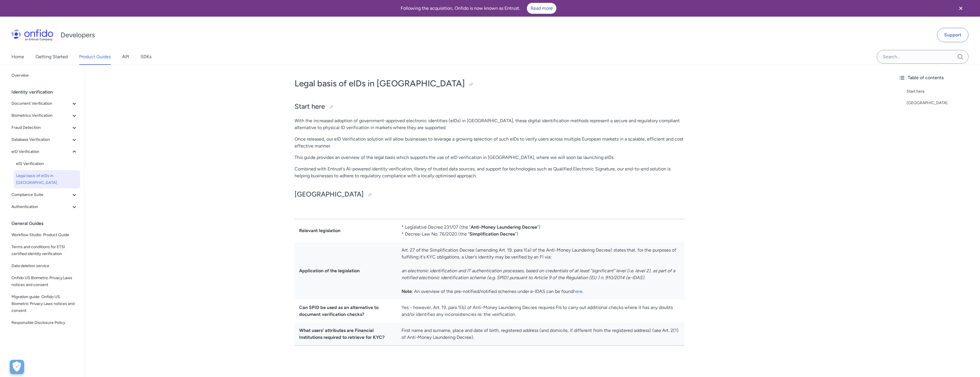  I want to click on button: Database Verification, so click(45, 140).